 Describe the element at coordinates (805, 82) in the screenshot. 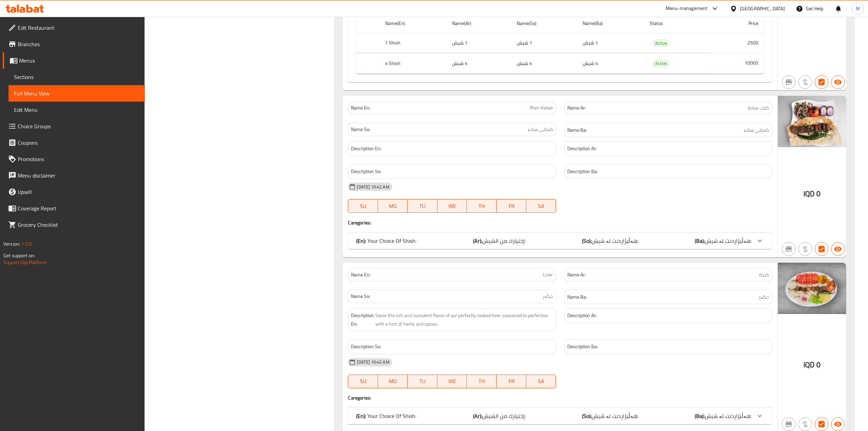

I see `button: Purchased item` at that location.